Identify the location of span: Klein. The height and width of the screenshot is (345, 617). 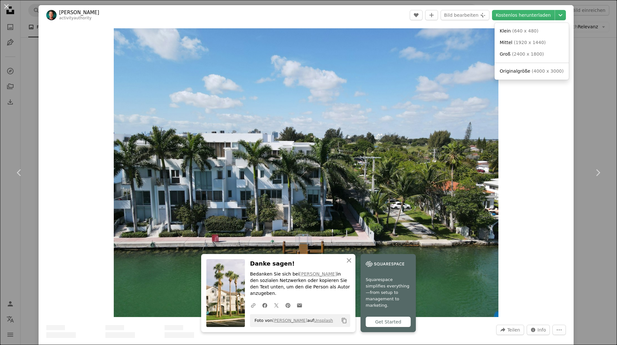
(505, 31).